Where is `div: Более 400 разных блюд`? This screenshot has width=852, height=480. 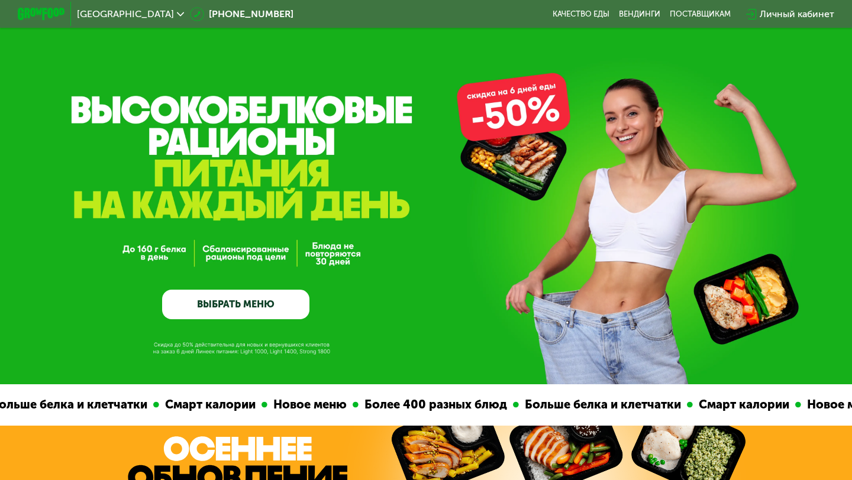
div: Более 400 разных блюд is located at coordinates (434, 405).